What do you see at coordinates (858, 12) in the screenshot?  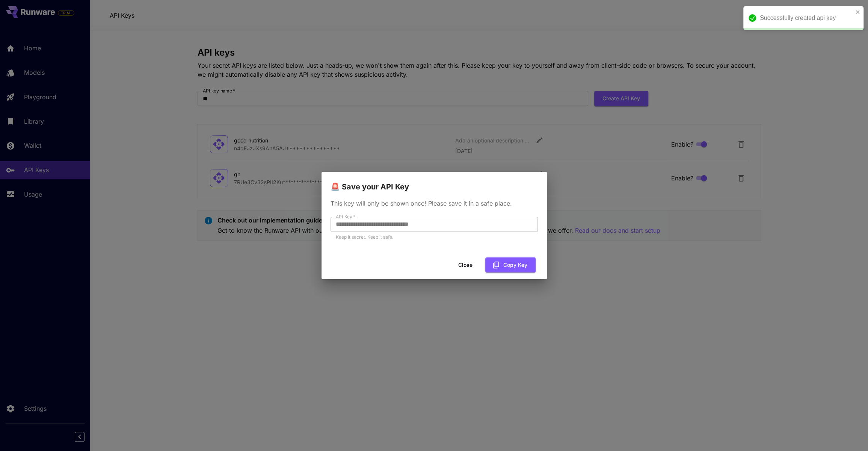 I see `button: close` at bounding box center [858, 12].